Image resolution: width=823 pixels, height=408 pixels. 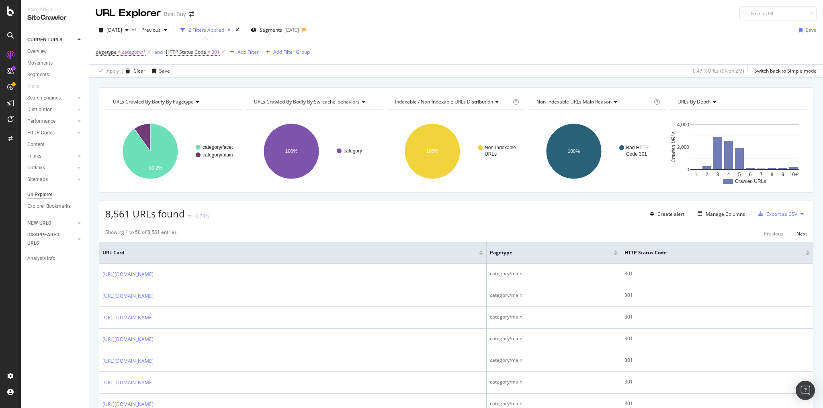 What do you see at coordinates (683, 147) in the screenshot?
I see `text: 2,000` at bounding box center [683, 147].